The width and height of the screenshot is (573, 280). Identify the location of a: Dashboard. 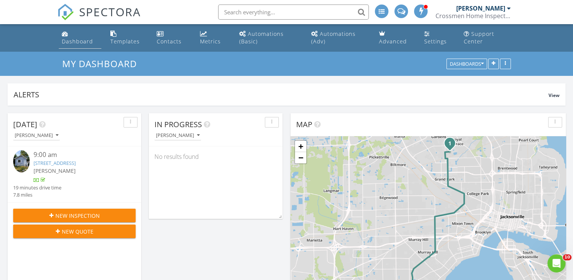
(80, 38).